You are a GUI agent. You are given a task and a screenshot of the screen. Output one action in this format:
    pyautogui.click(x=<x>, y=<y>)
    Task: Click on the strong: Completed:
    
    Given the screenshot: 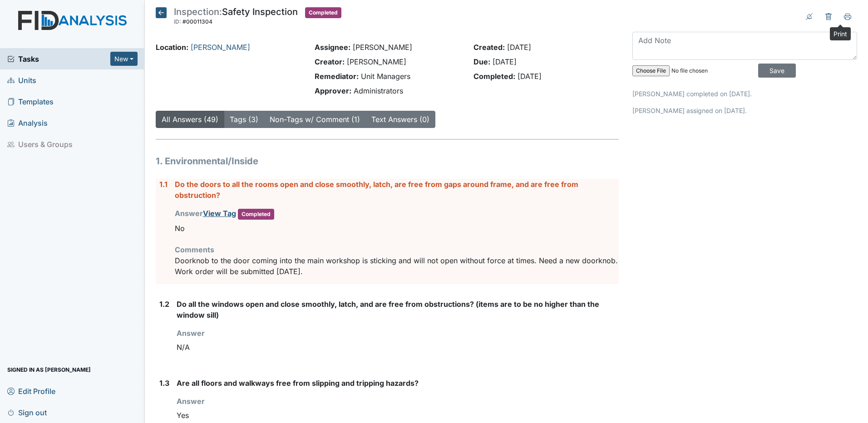 What is the action you would take?
    pyautogui.click(x=494, y=76)
    